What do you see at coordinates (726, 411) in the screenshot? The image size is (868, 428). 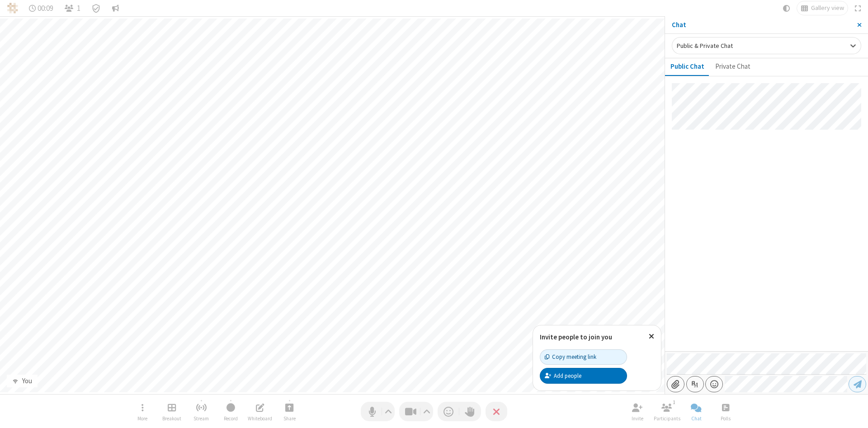 I see `button: Open poll` at bounding box center [726, 411].